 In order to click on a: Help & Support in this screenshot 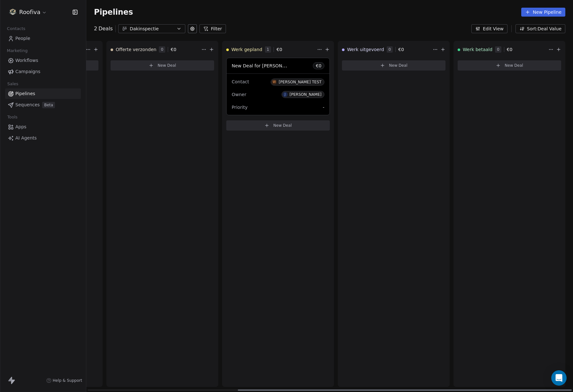, I will do `click(64, 381)`.